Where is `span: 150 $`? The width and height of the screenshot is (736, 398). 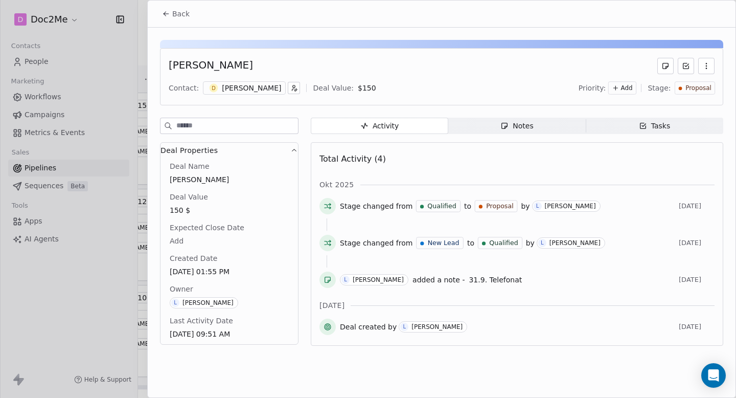
span: 150 $ is located at coordinates (229, 210).